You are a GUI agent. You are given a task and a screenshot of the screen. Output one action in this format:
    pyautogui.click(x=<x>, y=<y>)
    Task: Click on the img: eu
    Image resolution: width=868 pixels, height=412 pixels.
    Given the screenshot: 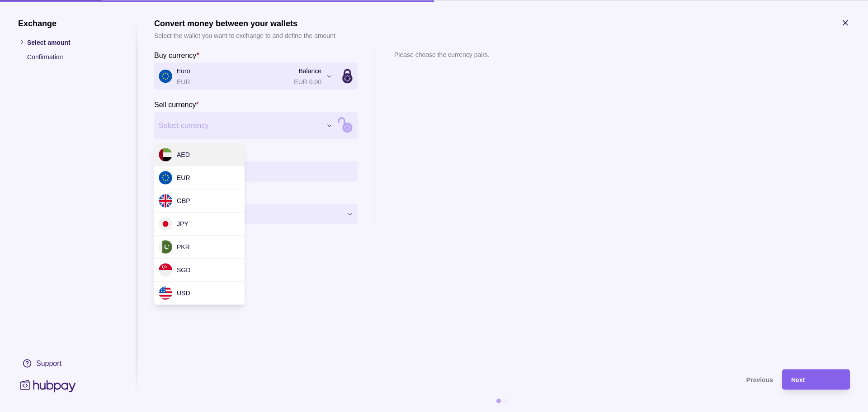 What is the action you would take?
    pyautogui.click(x=166, y=178)
    